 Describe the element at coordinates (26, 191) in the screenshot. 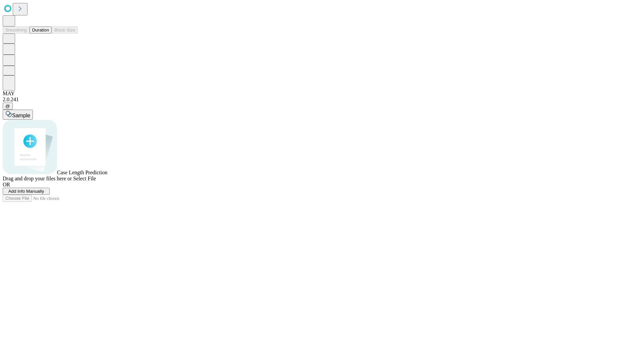

I see `button: Add Info Manually` at that location.